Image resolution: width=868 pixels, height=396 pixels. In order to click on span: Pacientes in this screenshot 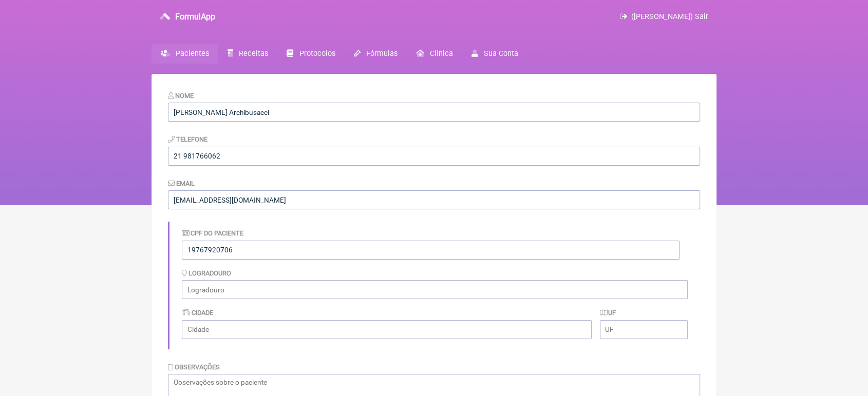, I will do `click(192, 54)`.